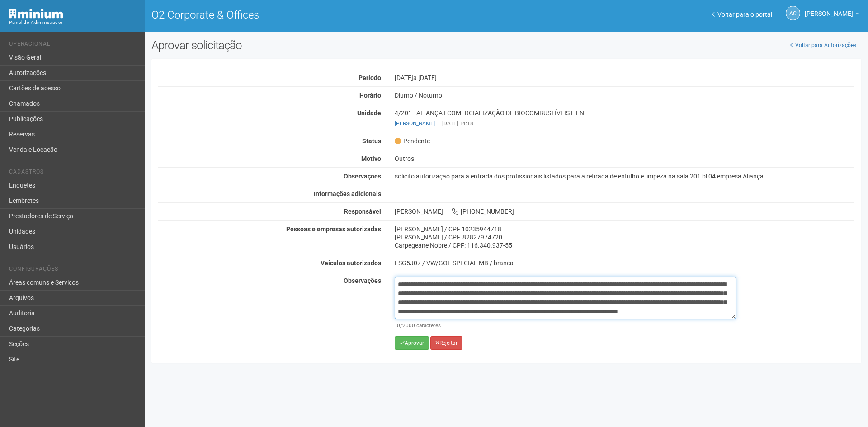 Image resolution: width=868 pixels, height=427 pixels. What do you see at coordinates (334, 230) in the screenshot?
I see `strong: Pessoas e empresas autorizadas` at bounding box center [334, 230].